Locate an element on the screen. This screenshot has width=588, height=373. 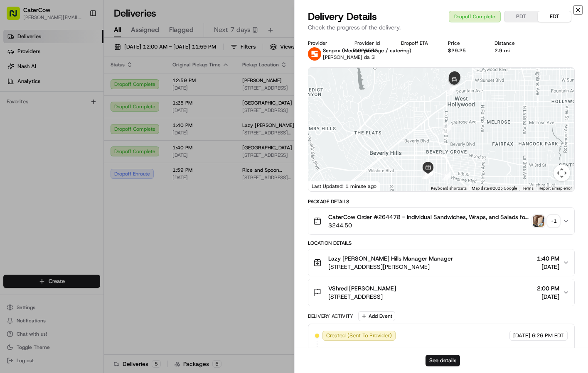
button: Add Event is located at coordinates (376, 316).